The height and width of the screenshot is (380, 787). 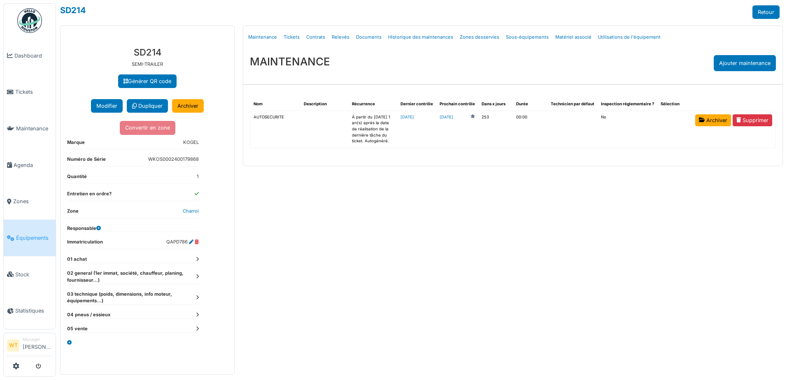 What do you see at coordinates (34, 311) in the screenshot?
I see `span: Statistiques` at bounding box center [34, 311].